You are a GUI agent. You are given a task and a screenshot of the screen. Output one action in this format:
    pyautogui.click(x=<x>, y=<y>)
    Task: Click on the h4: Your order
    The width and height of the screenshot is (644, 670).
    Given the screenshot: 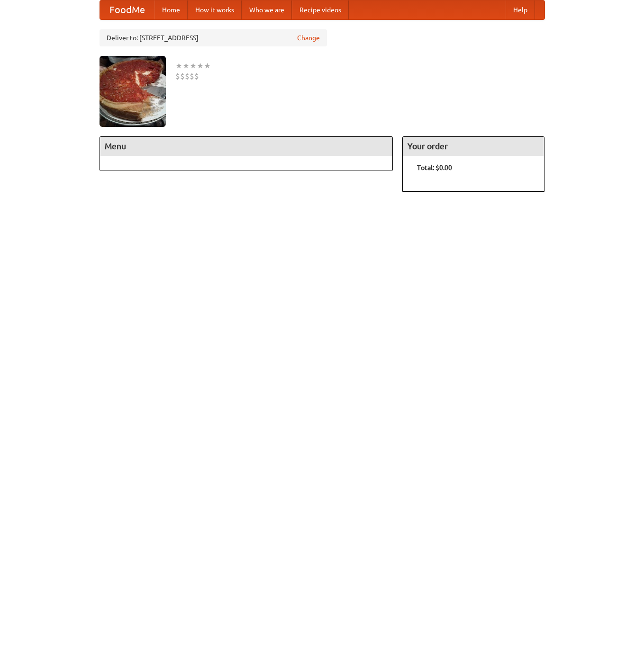 What is the action you would take?
    pyautogui.click(x=473, y=146)
    